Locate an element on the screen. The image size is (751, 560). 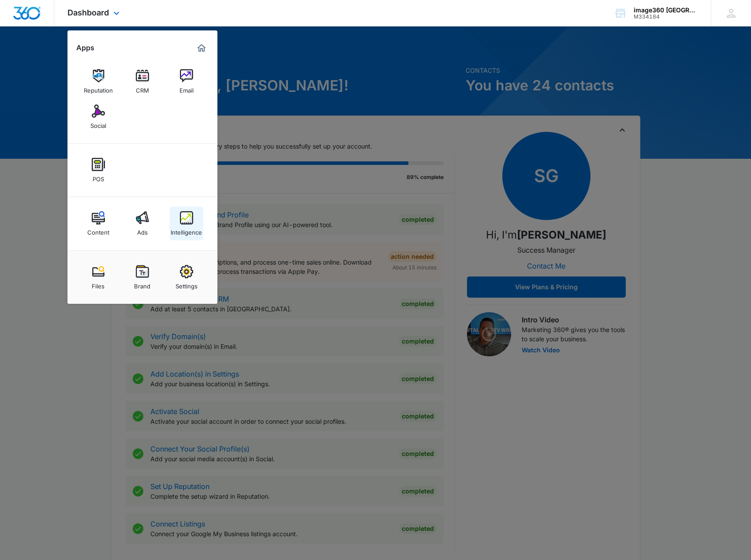
div: Settings is located at coordinates (187, 284).